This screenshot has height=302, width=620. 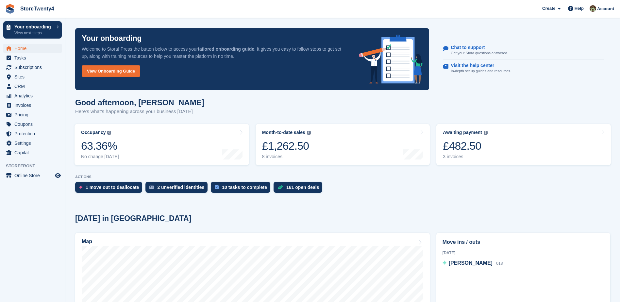 What do you see at coordinates (58, 175) in the screenshot?
I see `a: Preview store` at bounding box center [58, 175].